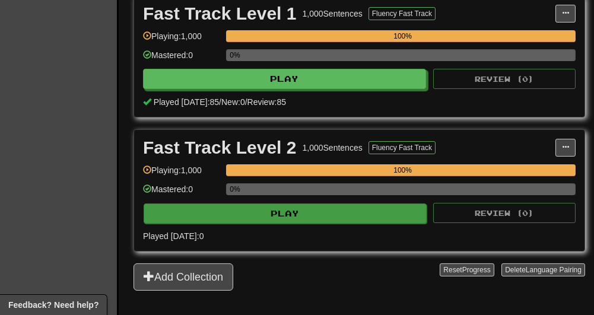 The width and height of the screenshot is (594, 315). Describe the element at coordinates (220, 148) in the screenshot. I see `div: Fast Track Level 2` at that location.